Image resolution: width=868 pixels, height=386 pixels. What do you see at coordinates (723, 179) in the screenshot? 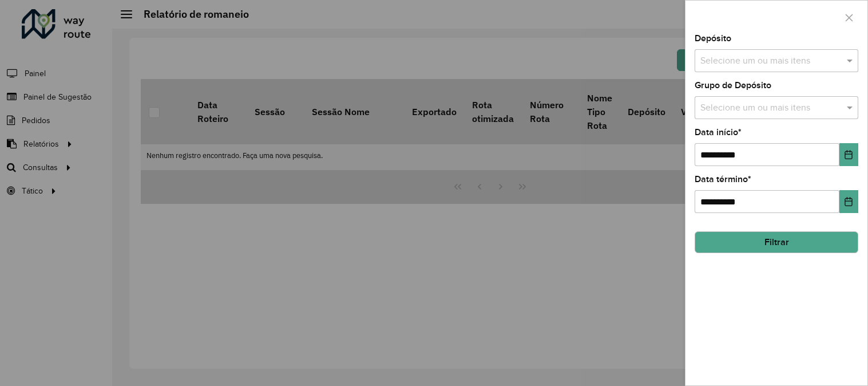
I see `label: Data término` at bounding box center [723, 179].